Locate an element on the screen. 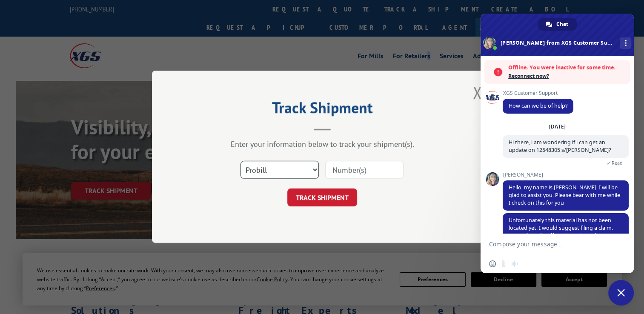 The height and width of the screenshot is (314, 644). span: Offline. You were inactive for some time. is located at coordinates (567, 68).